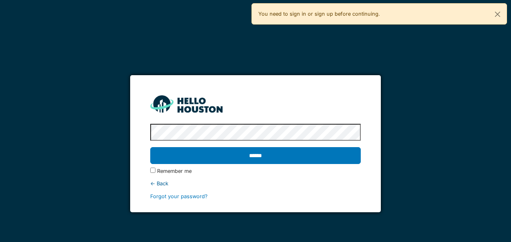 This screenshot has width=511, height=242. Describe the element at coordinates (497, 14) in the screenshot. I see `button: Close` at that location.